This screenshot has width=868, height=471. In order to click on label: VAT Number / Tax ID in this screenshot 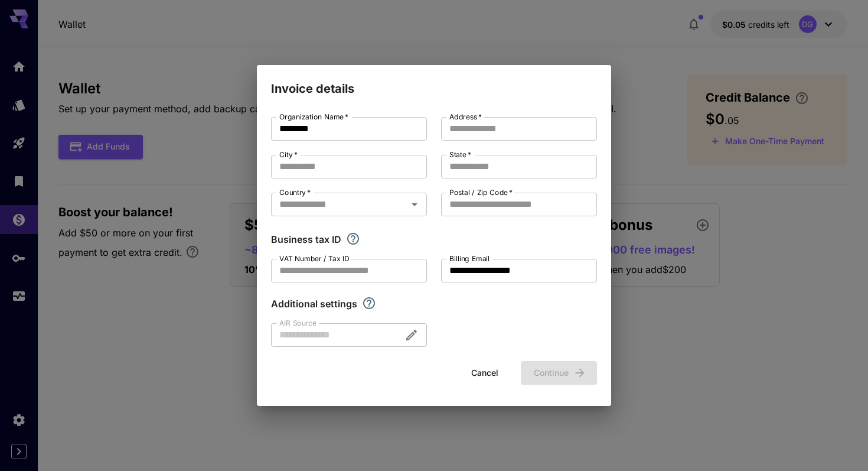, I will do `click(314, 258)`.